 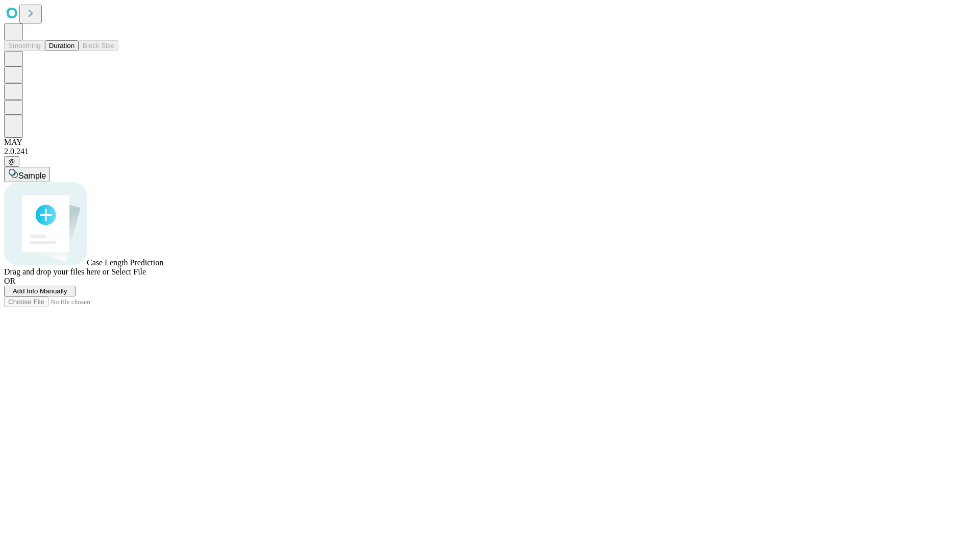 I want to click on span: Sample, so click(x=32, y=176).